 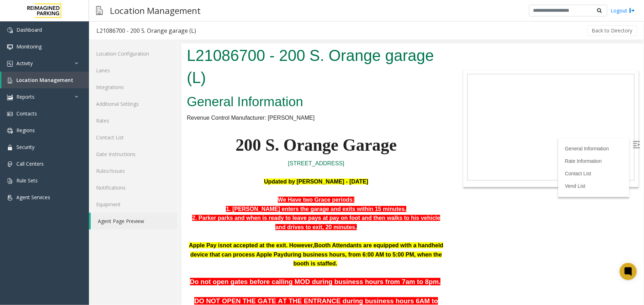 I want to click on a: Rates, so click(x=133, y=121).